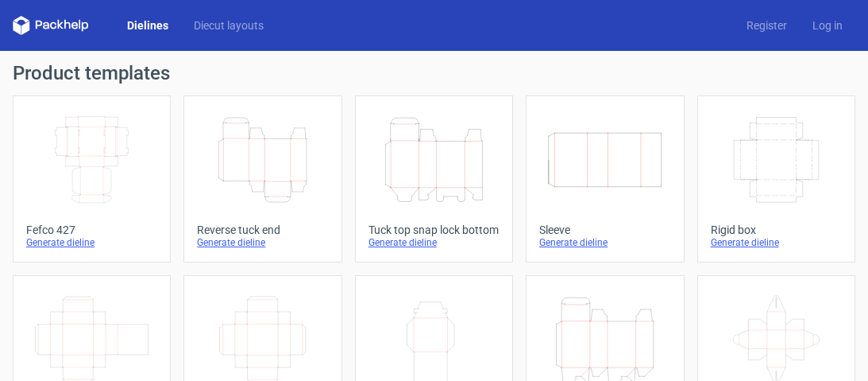 This screenshot has height=381, width=868. What do you see at coordinates (229, 25) in the screenshot?
I see `a: Diecut layouts` at bounding box center [229, 25].